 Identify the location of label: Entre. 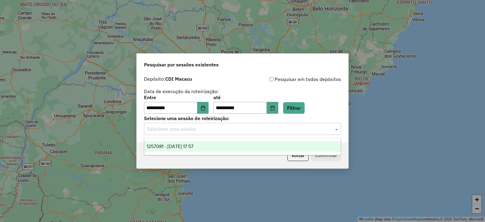
(176, 97).